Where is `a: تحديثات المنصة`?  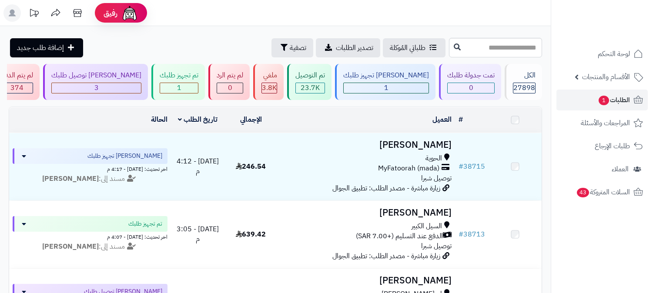
a: تحديثات المنصة is located at coordinates (34, 14).